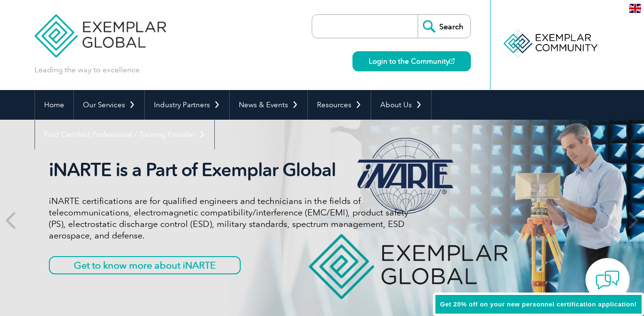 Image resolution: width=644 pixels, height=316 pixels. Describe the element at coordinates (54, 105) in the screenshot. I see `a: Home` at that location.